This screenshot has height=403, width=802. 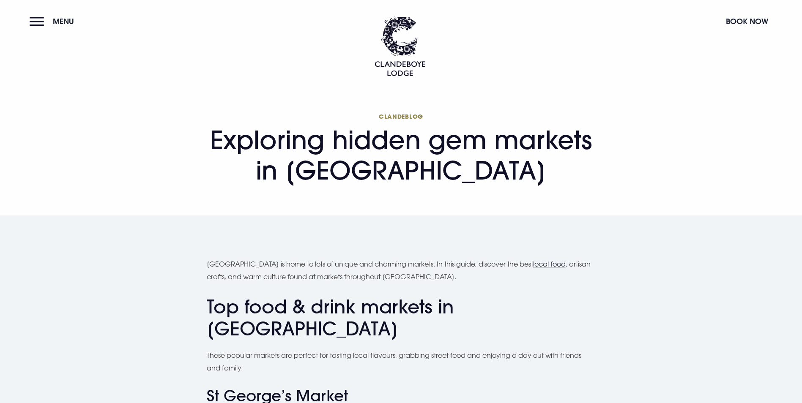 I want to click on p: These popular markets are perfect for tasting local flavours, grabbing street food and enjoying a..., so click(x=401, y=362).